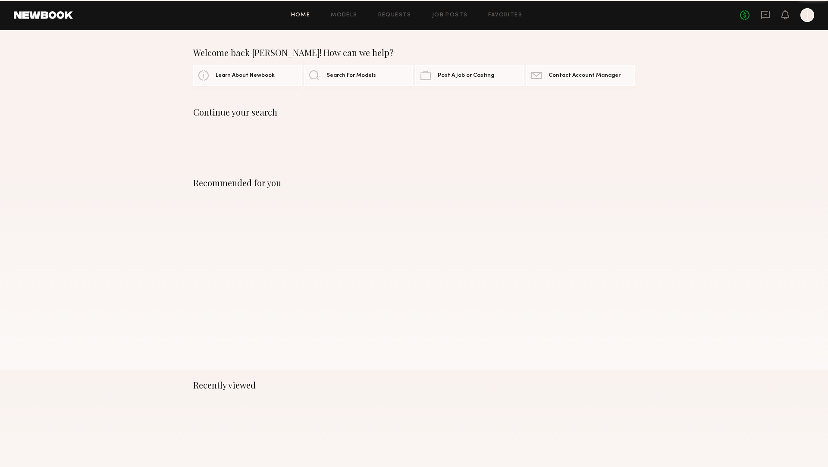 Image resolution: width=828 pixels, height=467 pixels. What do you see at coordinates (466, 75) in the screenshot?
I see `span: Post A Job or Casting` at bounding box center [466, 75].